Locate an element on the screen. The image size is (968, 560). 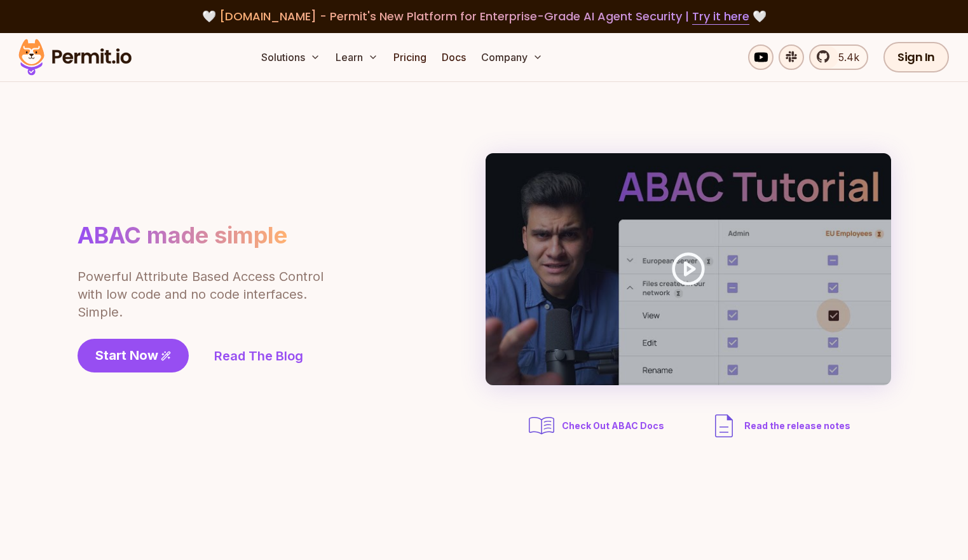
span: Read the release notes is located at coordinates (797, 426).